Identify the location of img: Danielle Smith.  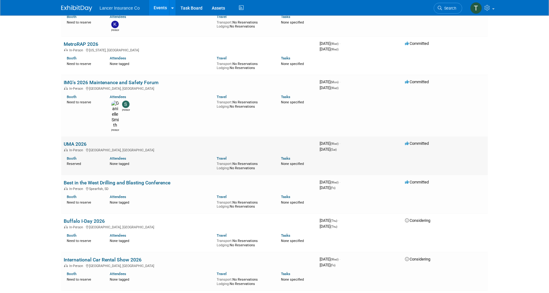
(115, 114).